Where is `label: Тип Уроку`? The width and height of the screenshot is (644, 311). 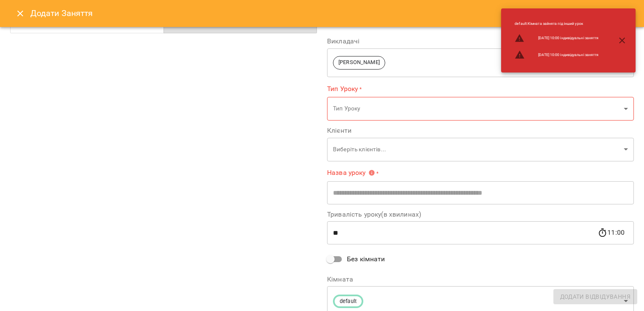 label: Тип Уроку is located at coordinates (480, 89).